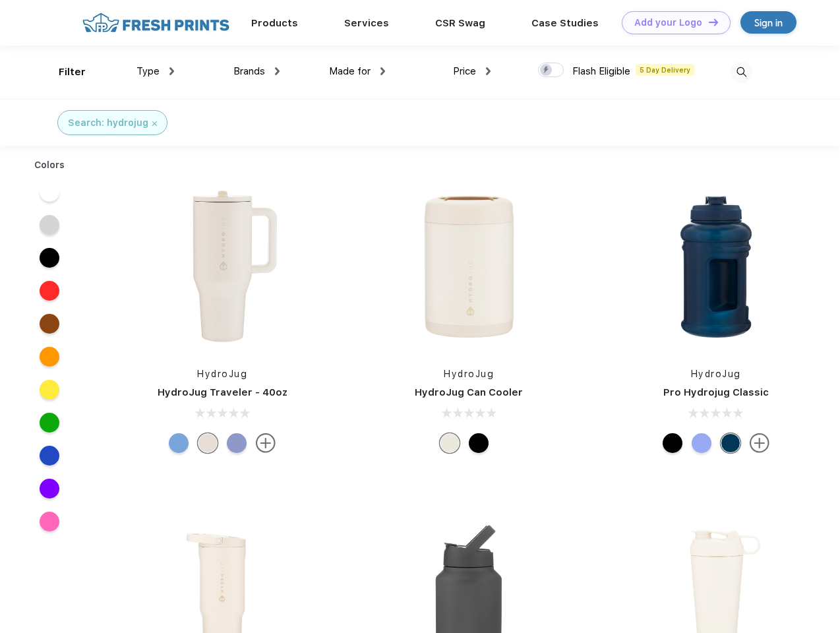  Describe the element at coordinates (155, 123) in the screenshot. I see `img: filter_cancel.svg` at that location.